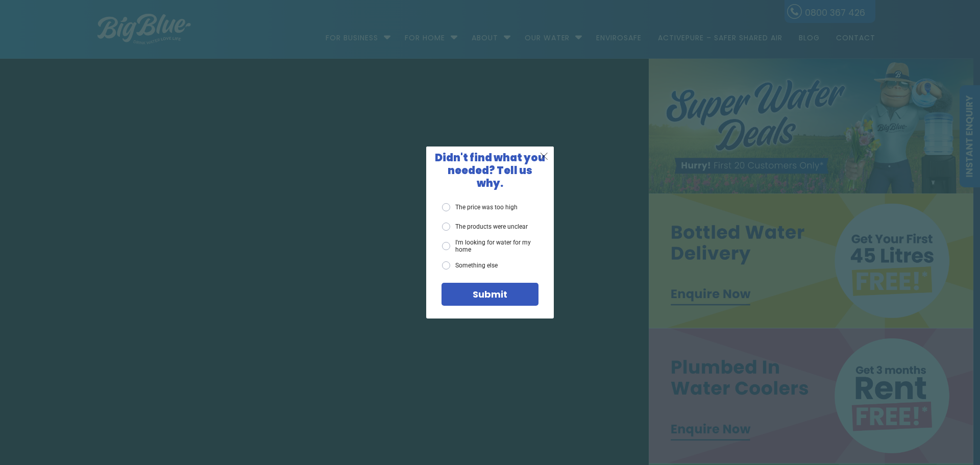  I want to click on span: X, so click(544, 156).